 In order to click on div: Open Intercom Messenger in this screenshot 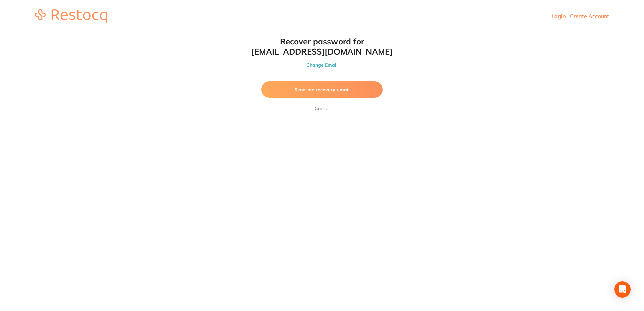, I will do `click(622, 290)`.